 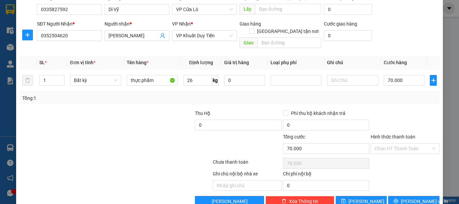 I want to click on input: Cước giao hàng, so click(x=348, y=36).